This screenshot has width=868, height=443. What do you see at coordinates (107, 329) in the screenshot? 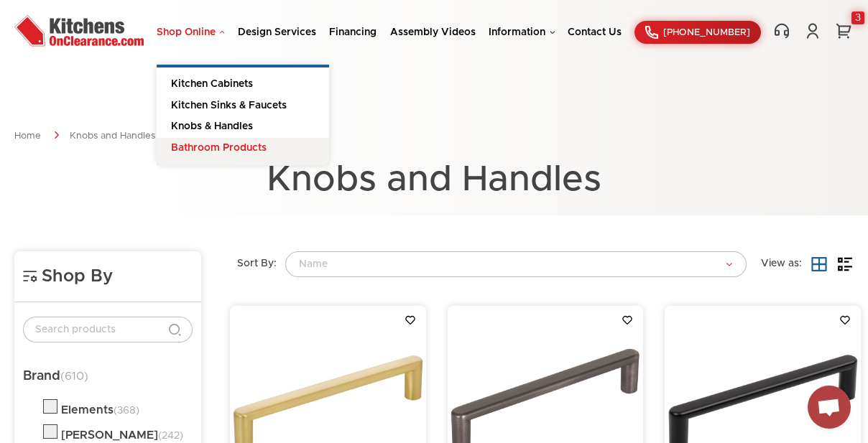
I see `input: Search products` at bounding box center [107, 329].